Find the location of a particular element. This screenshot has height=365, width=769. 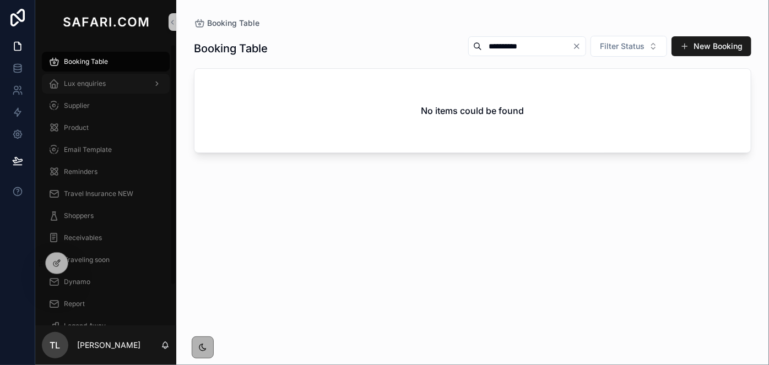

span: Travel Insurance NEW is located at coordinates (99, 194).